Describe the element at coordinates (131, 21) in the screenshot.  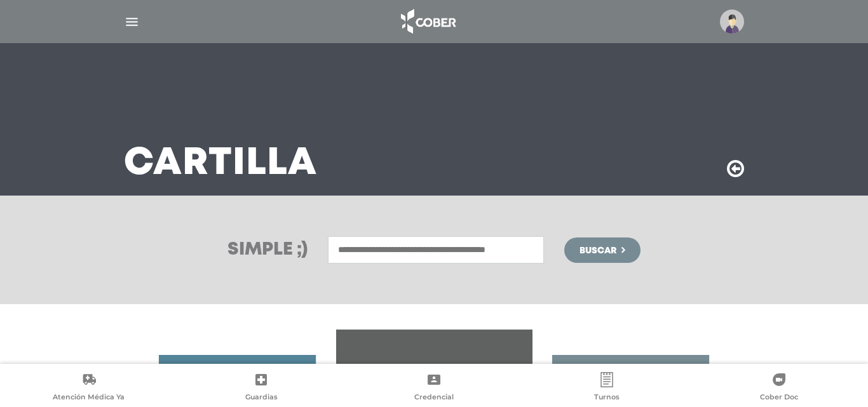
I see `img: Cober_menu-lines-white.svg` at that location.